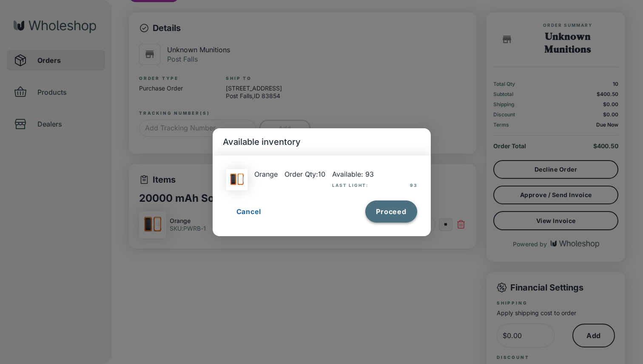 This screenshot has width=643, height=364. Describe the element at coordinates (374, 174) in the screenshot. I see `p: Available : 93` at that location.